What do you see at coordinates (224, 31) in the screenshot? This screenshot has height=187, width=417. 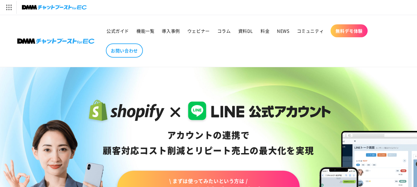 I see `span: コラム` at bounding box center [224, 31].